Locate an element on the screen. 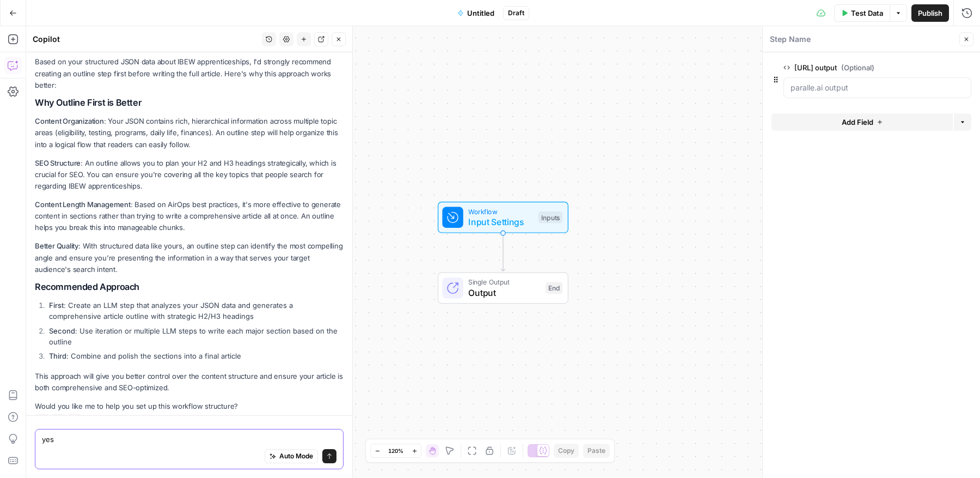  span: Add Field is located at coordinates (858, 122).